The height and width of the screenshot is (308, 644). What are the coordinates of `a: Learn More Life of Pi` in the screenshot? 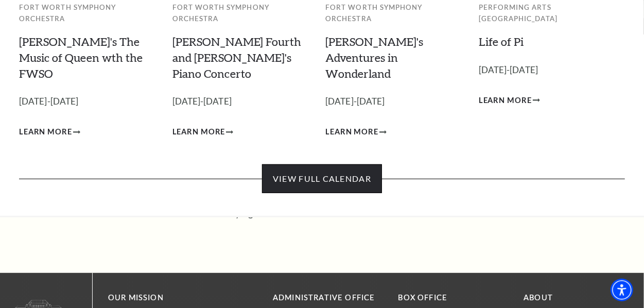 It's located at (509, 101).